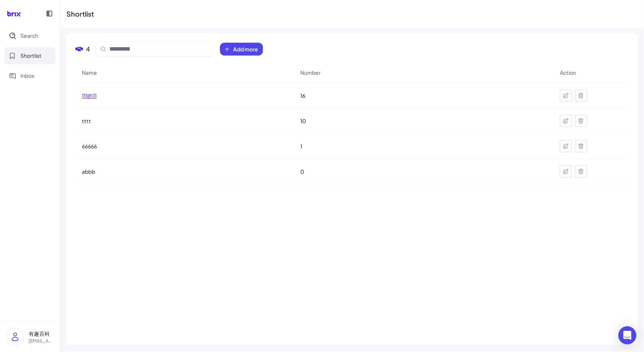 The height and width of the screenshot is (352, 644). Describe the element at coordinates (311, 73) in the screenshot. I see `span: Number` at that location.